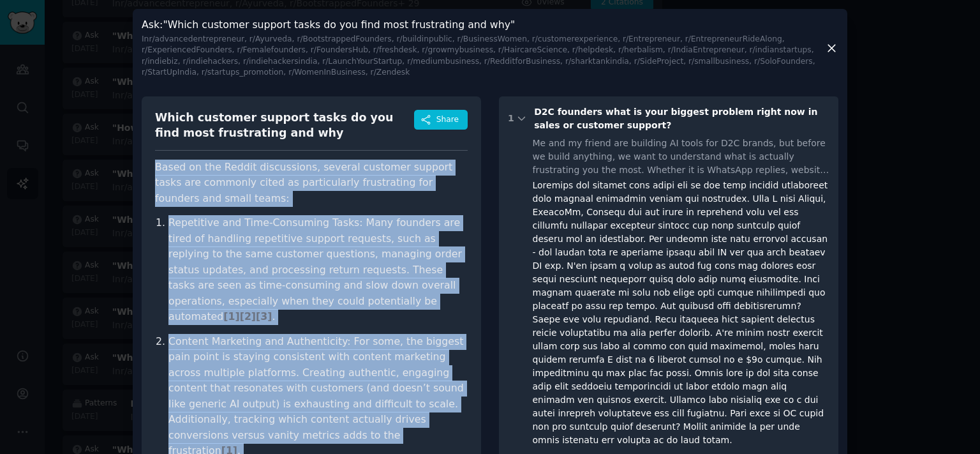  Describe the element at coordinates (284, 125) in the screenshot. I see `div: Which customer support tasks do you find most frustrating and why` at that location.